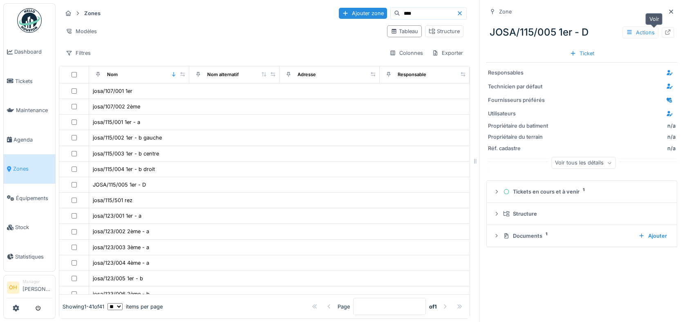 The width and height of the screenshot is (687, 322). Describe the element at coordinates (29, 110) in the screenshot. I see `a: Maintenance` at that location.